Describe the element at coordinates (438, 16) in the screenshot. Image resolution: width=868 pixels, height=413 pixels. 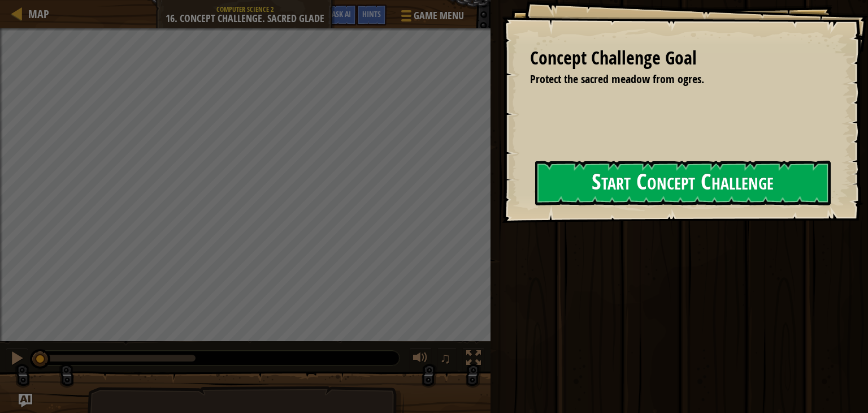
I see `span: Game Menu` at that location.